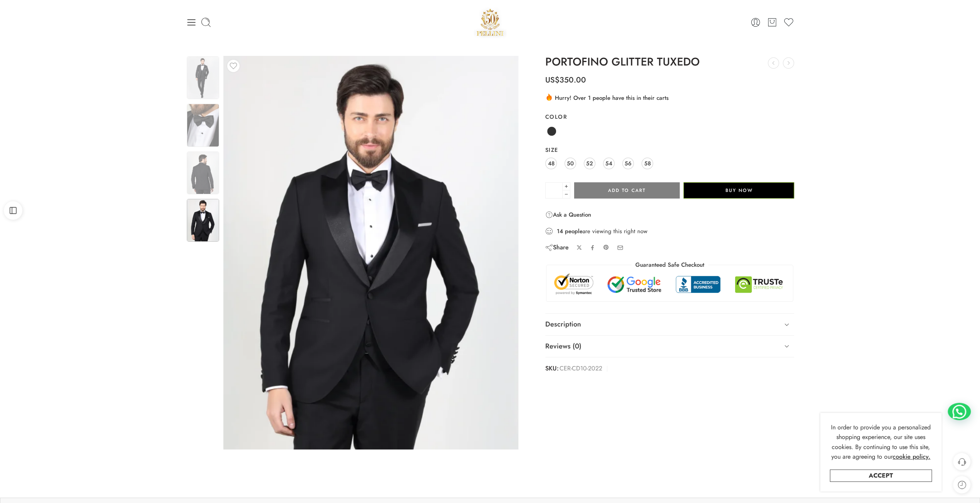 The height and width of the screenshot is (503, 980). Describe the element at coordinates (565, 80) in the screenshot. I see `bdi: 350.00` at that location.